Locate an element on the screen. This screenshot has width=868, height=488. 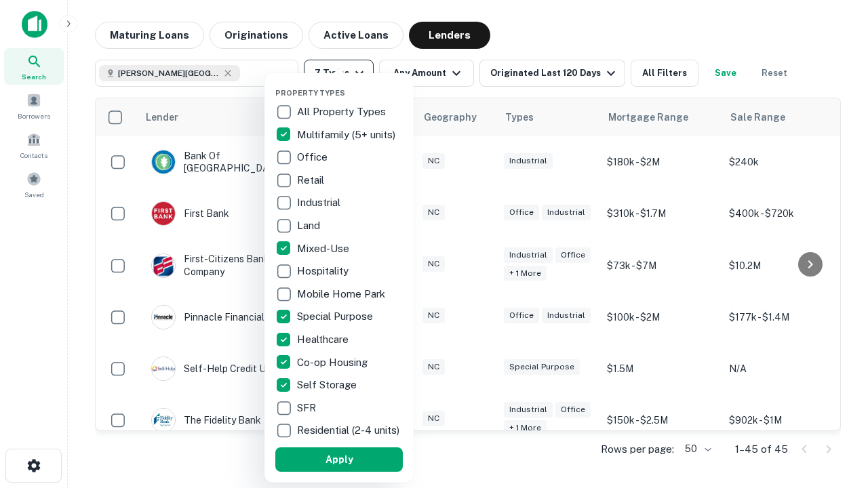
p: Self Storage is located at coordinates (328, 385).